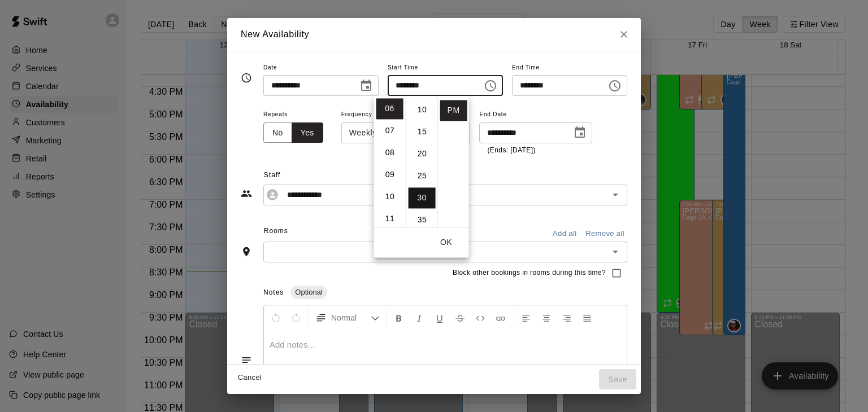 This screenshot has height=412, width=868. I want to click on button: Format Underline, so click(440, 318).